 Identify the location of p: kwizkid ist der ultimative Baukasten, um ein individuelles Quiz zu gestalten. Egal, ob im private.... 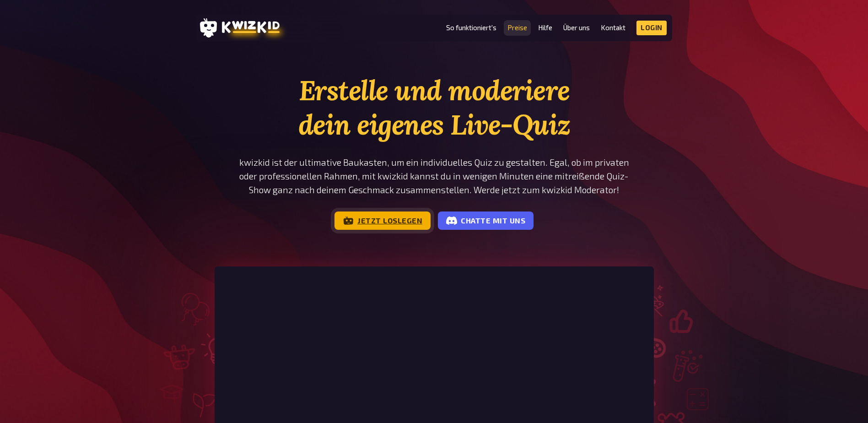
(435, 176).